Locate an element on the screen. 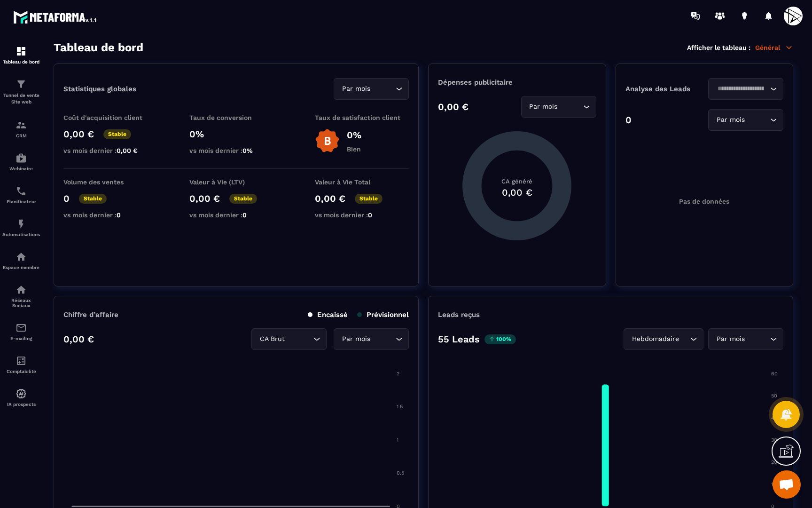 The height and width of the screenshot is (508, 812). p: E-mailing is located at coordinates (21, 338).